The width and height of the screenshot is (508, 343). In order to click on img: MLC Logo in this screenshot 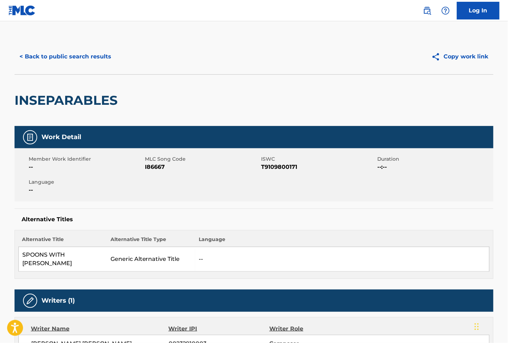, I will do `click(22, 10)`.